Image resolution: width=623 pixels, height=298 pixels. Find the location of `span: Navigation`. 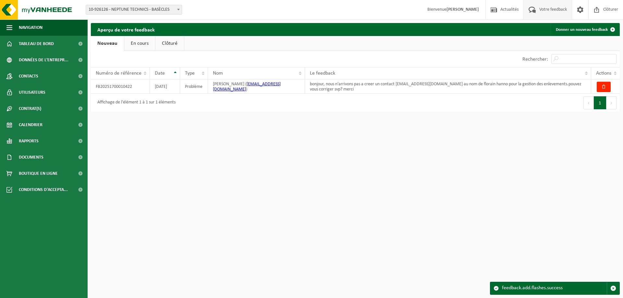

span: Navigation is located at coordinates (31, 28).